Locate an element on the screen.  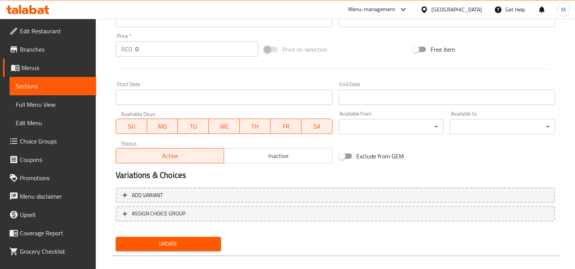
a: Menu disclaimer is located at coordinates (49, 197).